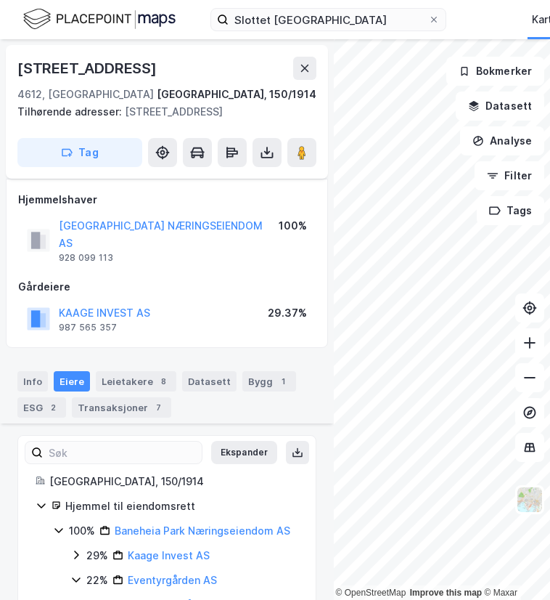 The width and height of the screenshot is (550, 600). Describe the element at coordinates (203, 530) in the screenshot. I see `a: Baneheia Park Næringseiendom AS` at that location.